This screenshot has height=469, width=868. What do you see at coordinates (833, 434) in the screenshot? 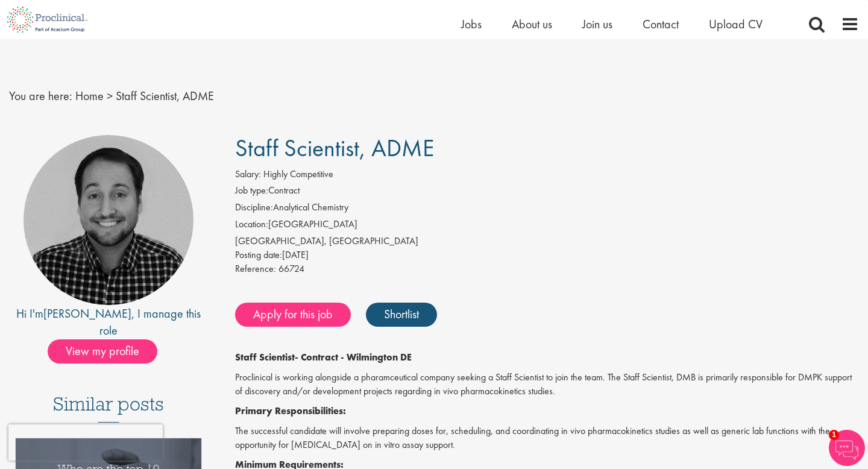
I see `span: 1` at bounding box center [833, 434].